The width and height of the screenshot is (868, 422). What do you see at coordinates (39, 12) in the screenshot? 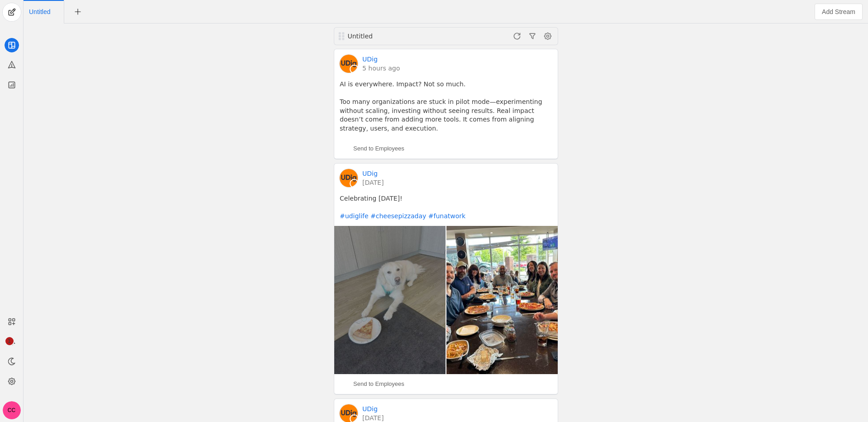
I see `span: Click to edit name` at bounding box center [39, 12].